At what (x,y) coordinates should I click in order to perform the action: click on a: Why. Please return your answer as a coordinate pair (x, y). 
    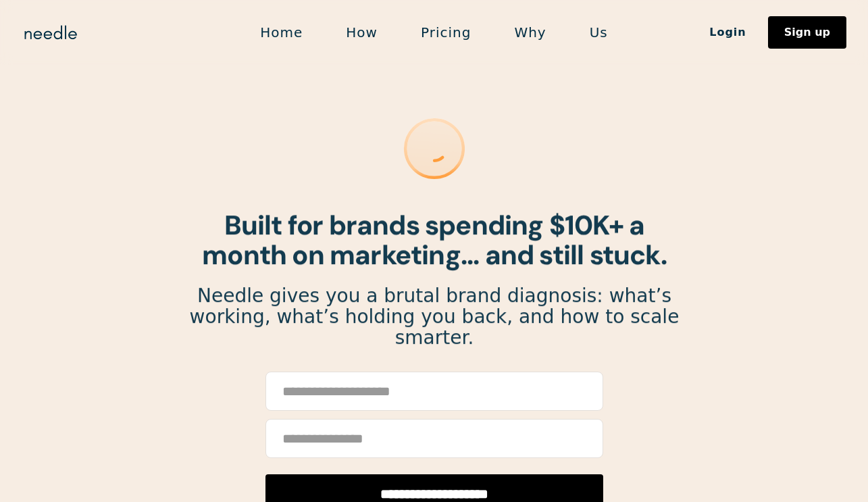
    Looking at the image, I should click on (529, 32).